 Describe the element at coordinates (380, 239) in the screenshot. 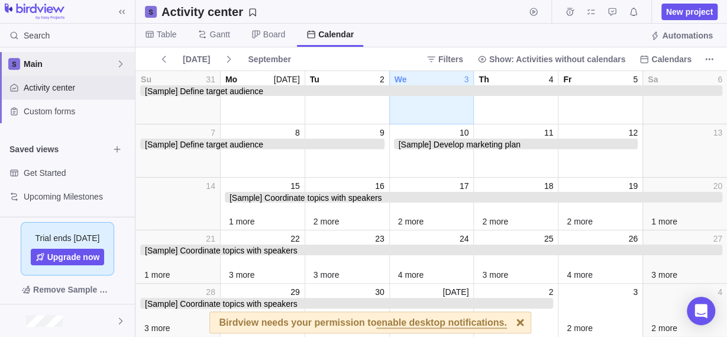

I see `span: 23` at that location.